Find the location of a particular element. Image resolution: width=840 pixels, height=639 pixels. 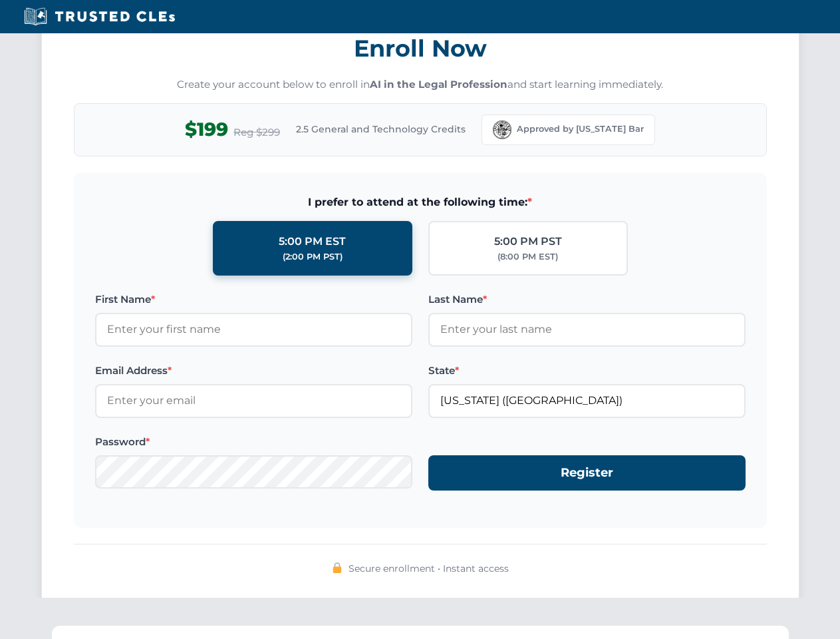

span: $199 is located at coordinates (206, 129).